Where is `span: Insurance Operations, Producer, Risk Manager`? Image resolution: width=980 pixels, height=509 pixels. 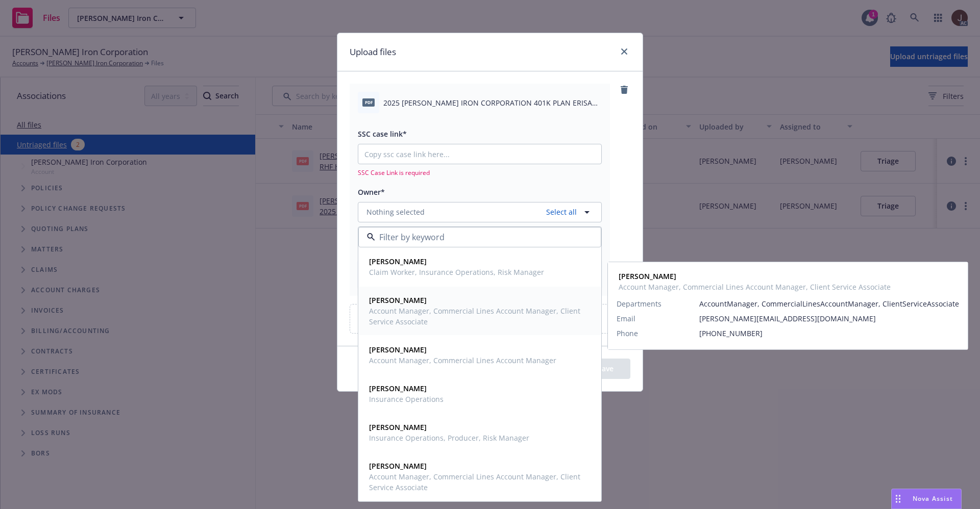 span: Insurance Operations, Producer, Risk Manager is located at coordinates (449, 438).